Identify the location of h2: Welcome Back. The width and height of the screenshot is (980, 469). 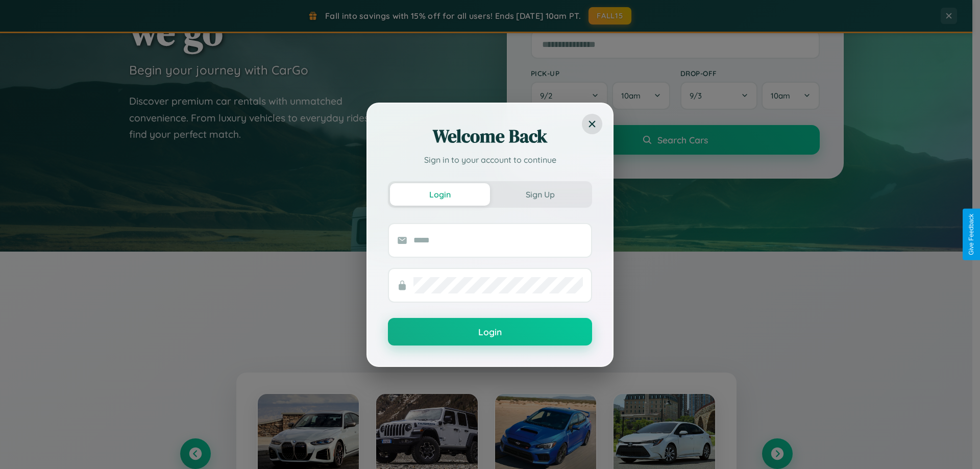
(490, 137).